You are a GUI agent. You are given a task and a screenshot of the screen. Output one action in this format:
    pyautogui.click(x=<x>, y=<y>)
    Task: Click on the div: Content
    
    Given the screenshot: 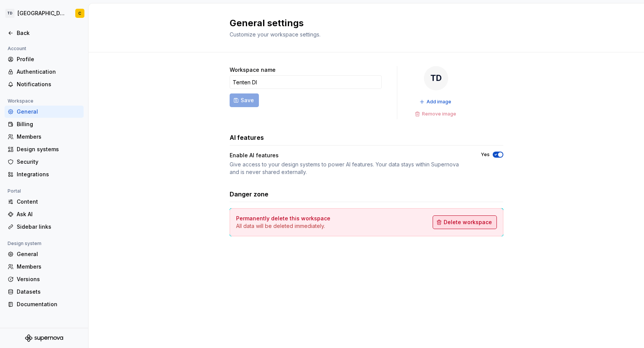 What is the action you would take?
    pyautogui.click(x=48, y=202)
    